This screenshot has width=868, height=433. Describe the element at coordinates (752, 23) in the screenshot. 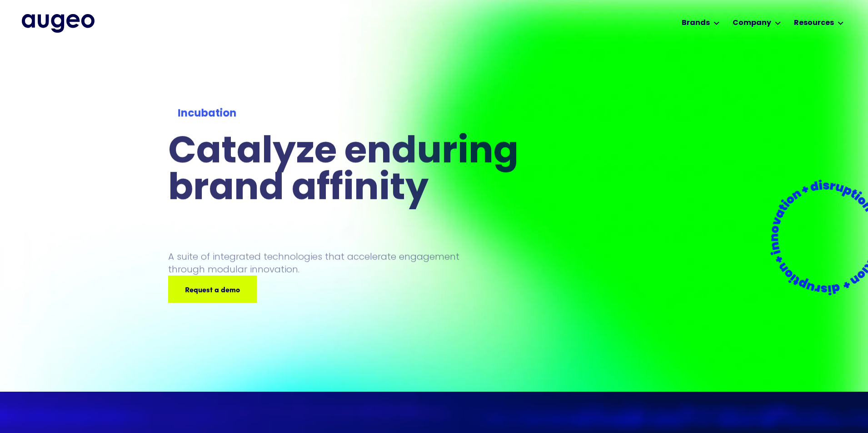

I see `div: Company` at that location.